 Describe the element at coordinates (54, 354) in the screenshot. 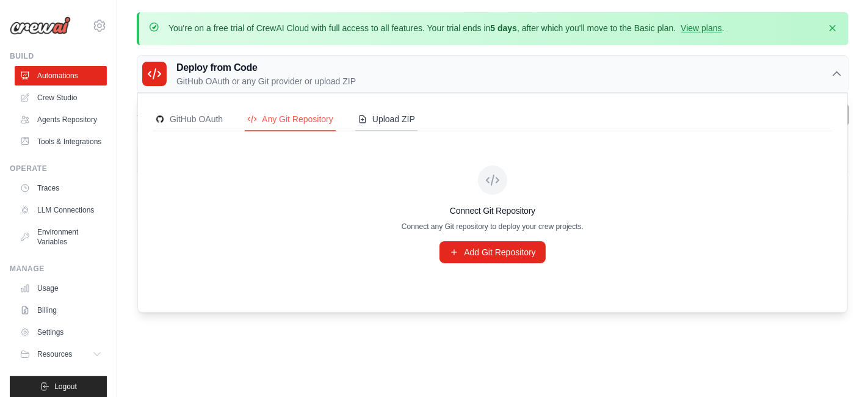

I see `span: Resources` at that location.